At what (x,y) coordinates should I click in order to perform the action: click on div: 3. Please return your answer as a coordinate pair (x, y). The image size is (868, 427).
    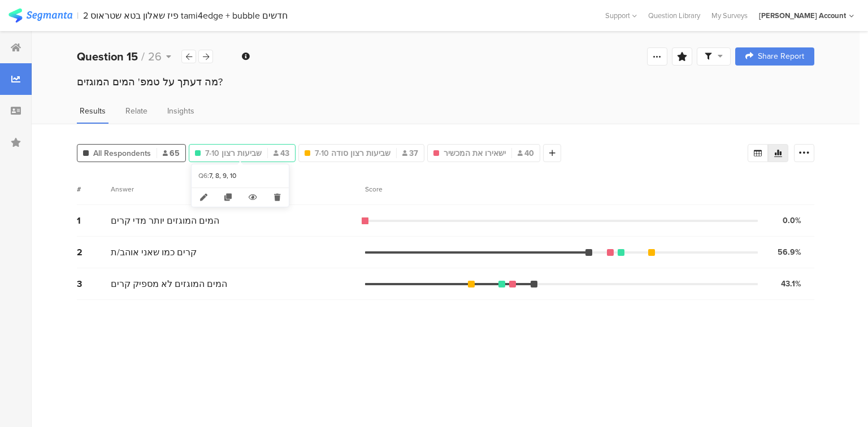
    Looking at the image, I should click on (94, 284).